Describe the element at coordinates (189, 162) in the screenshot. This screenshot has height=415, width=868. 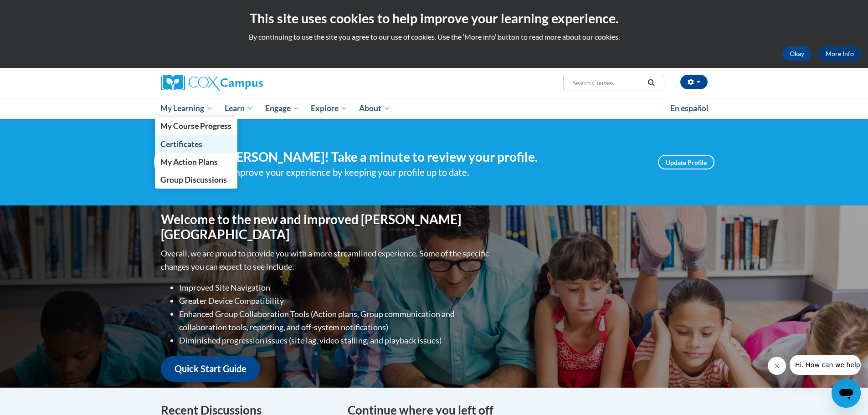
I see `span: My Action Plans` at that location.